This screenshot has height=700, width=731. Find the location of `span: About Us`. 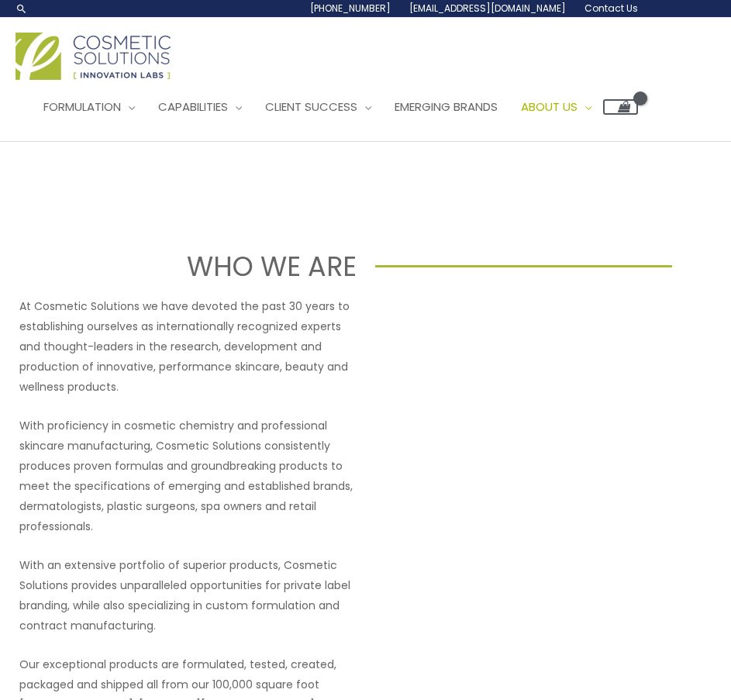

span: About Us is located at coordinates (549, 107).